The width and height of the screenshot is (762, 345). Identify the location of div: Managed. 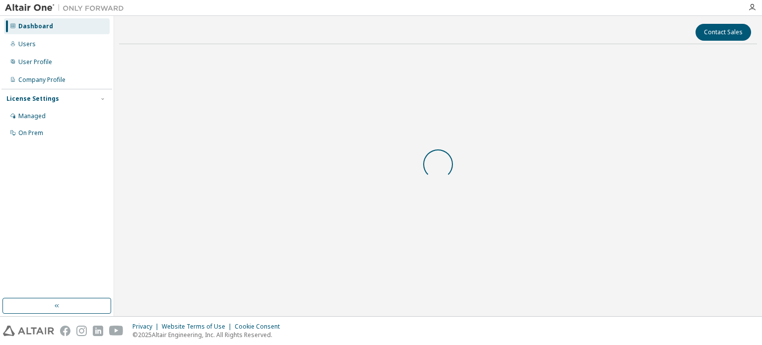
(32, 116).